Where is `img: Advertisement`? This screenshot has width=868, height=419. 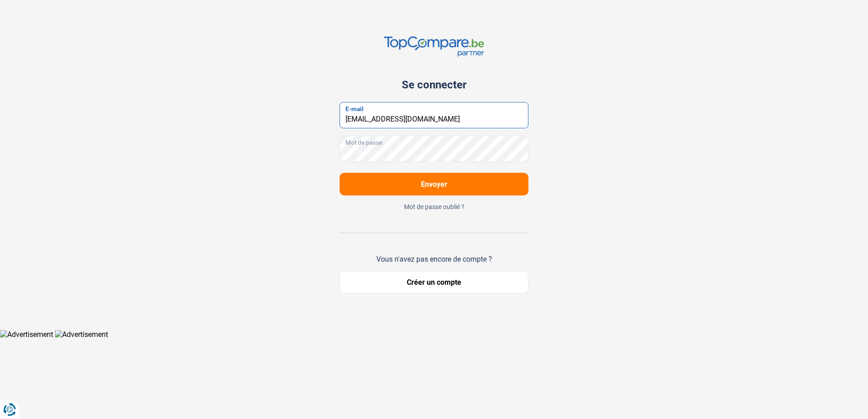 img: Advertisement is located at coordinates (81, 334).